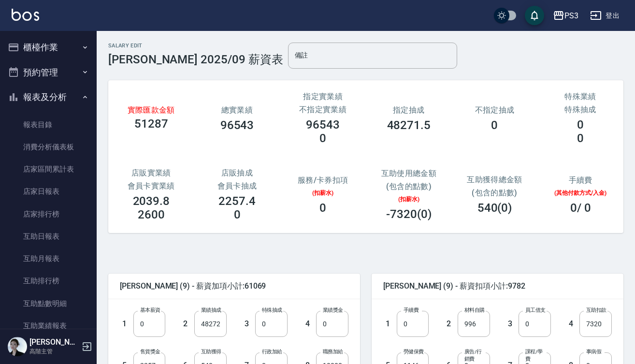  What do you see at coordinates (238, 173) in the screenshot?
I see `h2: 店販抽成` at bounding box center [238, 173].